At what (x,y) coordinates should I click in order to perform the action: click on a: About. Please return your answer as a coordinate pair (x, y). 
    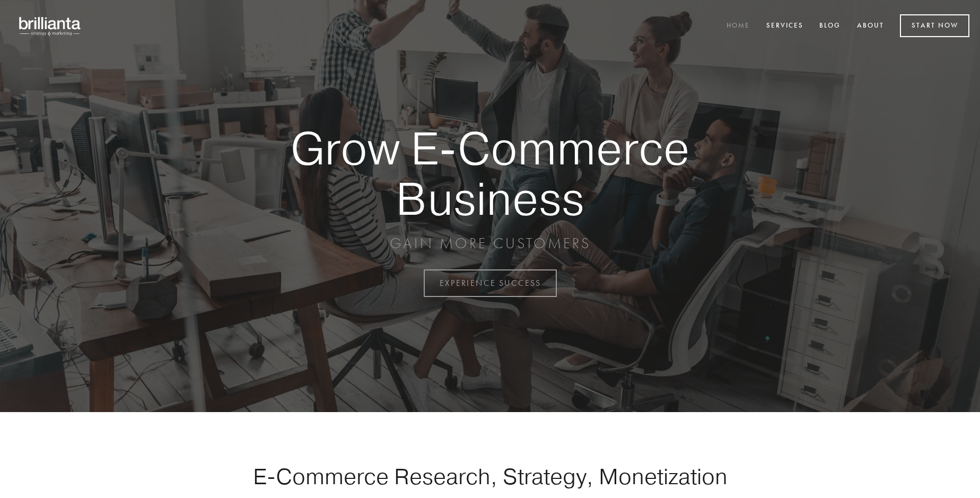
    Looking at the image, I should click on (870, 26).